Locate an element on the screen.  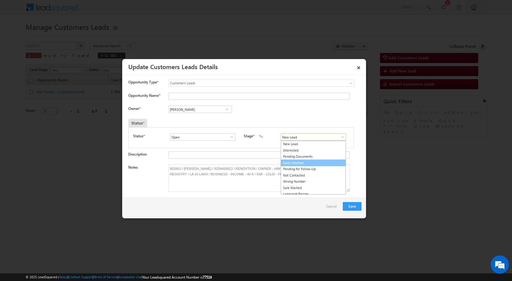
label: Status is located at coordinates (138, 136).